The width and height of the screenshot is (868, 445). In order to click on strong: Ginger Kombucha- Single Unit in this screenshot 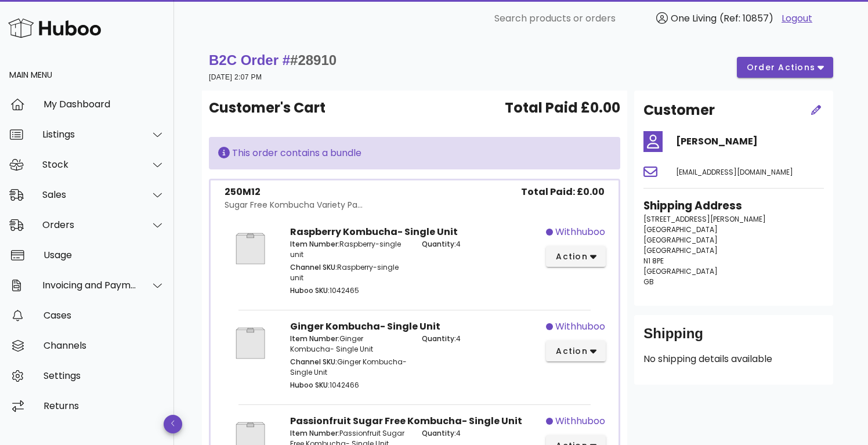, I will do `click(365, 326)`.